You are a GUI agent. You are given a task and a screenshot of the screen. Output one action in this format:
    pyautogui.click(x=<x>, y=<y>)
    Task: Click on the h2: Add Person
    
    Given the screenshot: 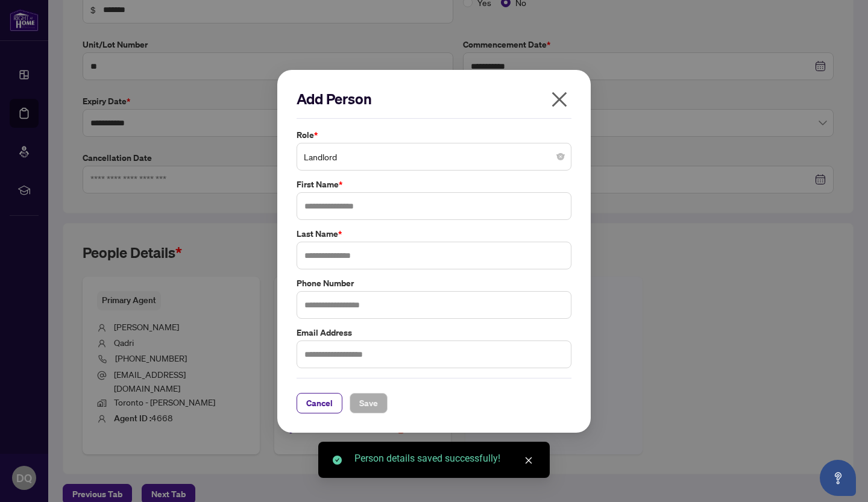 What is the action you would take?
    pyautogui.click(x=434, y=99)
    